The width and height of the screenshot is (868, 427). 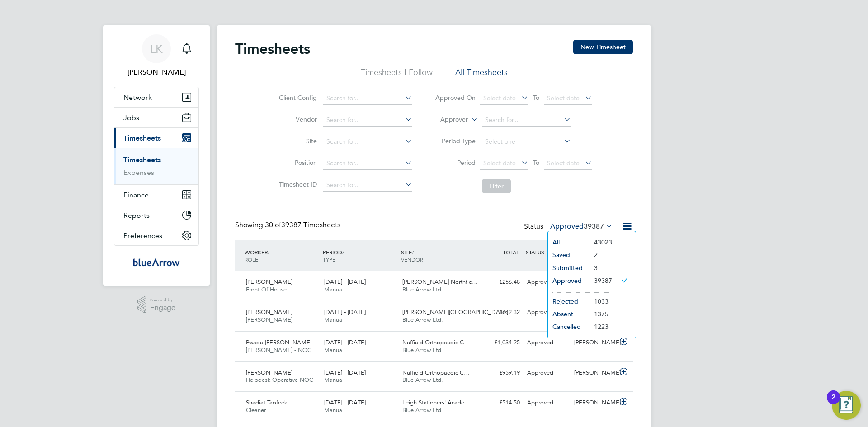 What do you see at coordinates (569, 314) in the screenshot?
I see `li: Absent` at bounding box center [569, 314].